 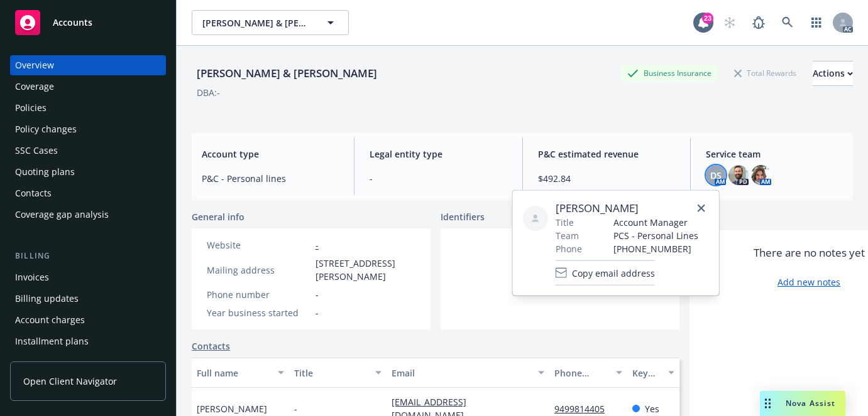 What do you see at coordinates (46, 130) in the screenshot?
I see `div: Policy changes` at bounding box center [46, 130].